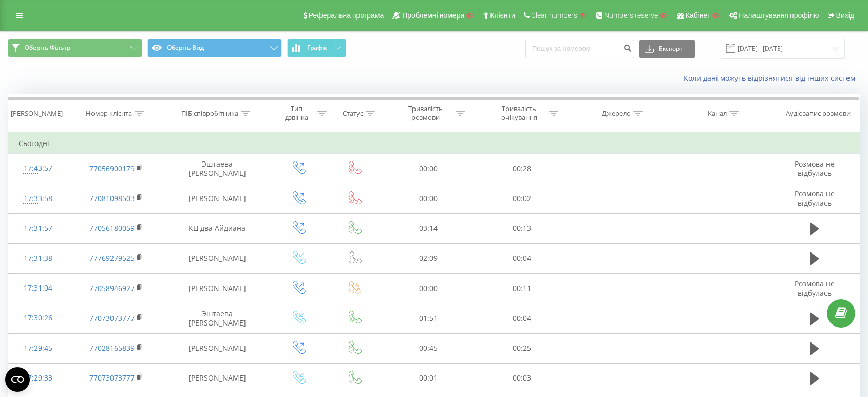 This screenshot has width=868, height=397. I want to click on a: 77056900179, so click(112, 168).